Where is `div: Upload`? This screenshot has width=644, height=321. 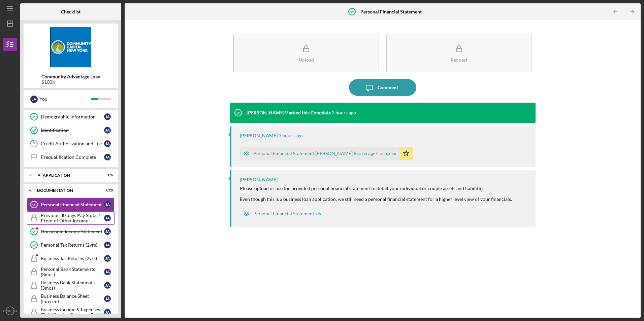 div: Upload is located at coordinates (306, 59).